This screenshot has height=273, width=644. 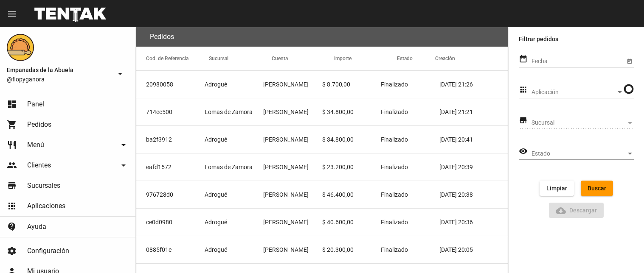 I want to click on mat-cell: ba2f3912, so click(x=170, y=139).